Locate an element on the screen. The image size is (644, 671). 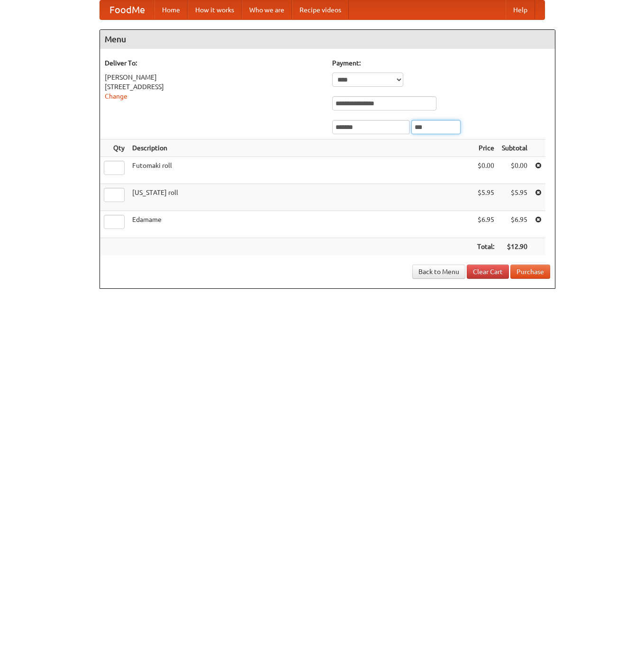
a: Home is located at coordinates (171, 10).